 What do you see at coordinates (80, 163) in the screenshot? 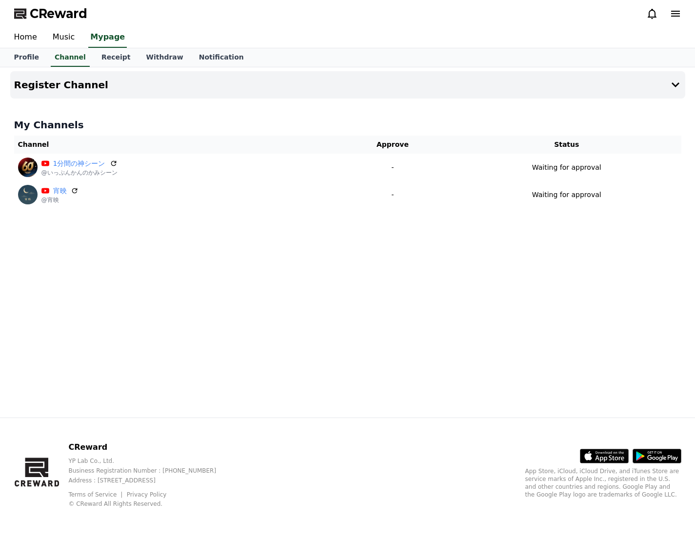
I see `a: 1分間の神シーン` at bounding box center [80, 163].